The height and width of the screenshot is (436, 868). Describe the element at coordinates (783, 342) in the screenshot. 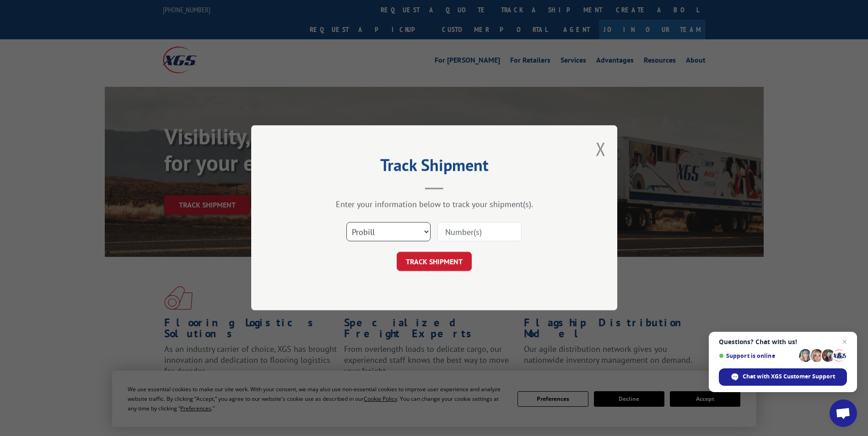

I see `span: Questions? Chat with us!` at that location.